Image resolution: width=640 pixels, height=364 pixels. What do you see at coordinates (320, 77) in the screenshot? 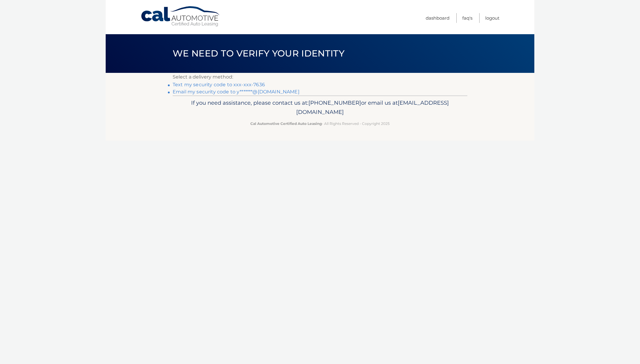
I see `p: Select a delivery method:` at bounding box center [320, 77].